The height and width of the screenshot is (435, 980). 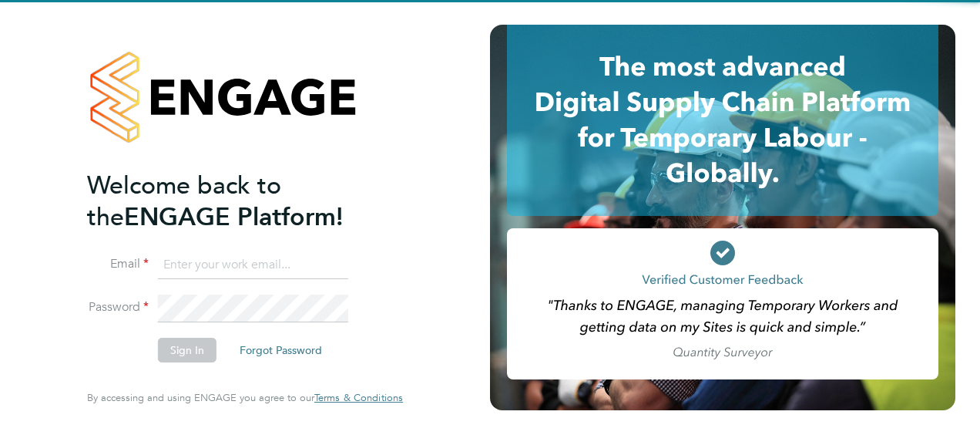 What do you see at coordinates (188, 350) in the screenshot?
I see `button: Sign In` at bounding box center [188, 350].